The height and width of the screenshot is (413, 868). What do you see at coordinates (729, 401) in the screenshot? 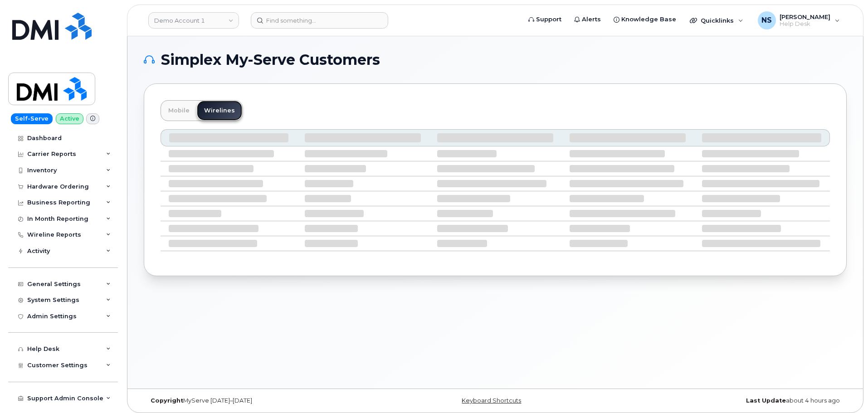
I see `div: about 4 hours ago` at bounding box center [729, 401].